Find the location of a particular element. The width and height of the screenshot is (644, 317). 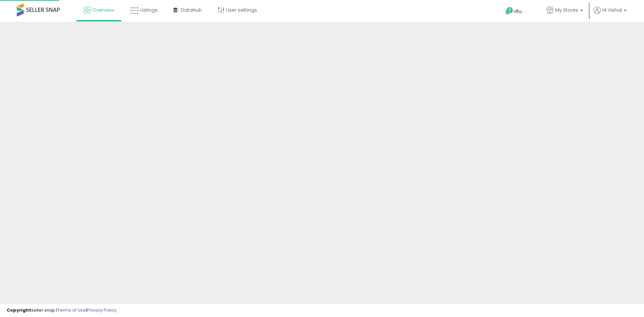

span: DataHub is located at coordinates (191, 10).